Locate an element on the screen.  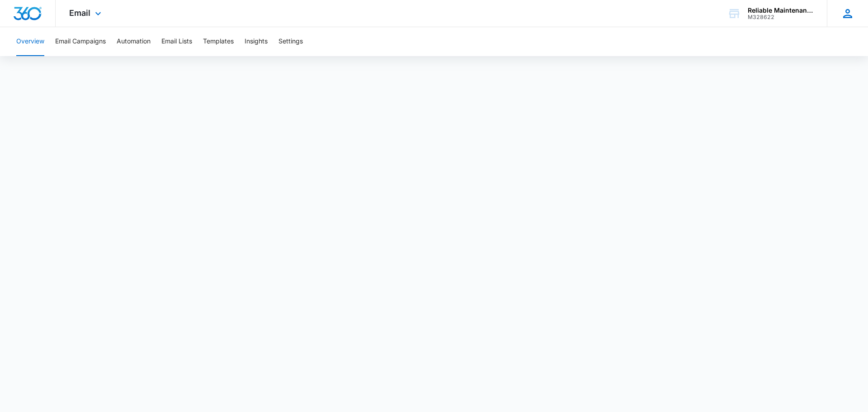
button: Insights is located at coordinates (256, 41).